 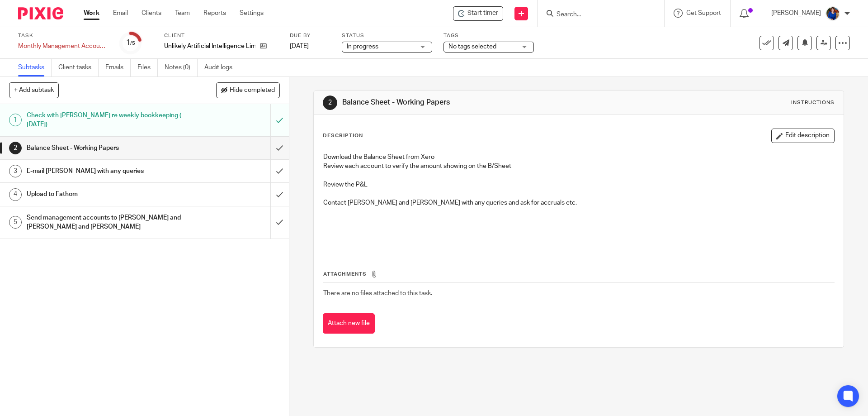 I want to click on span: Attachments, so click(x=345, y=274).